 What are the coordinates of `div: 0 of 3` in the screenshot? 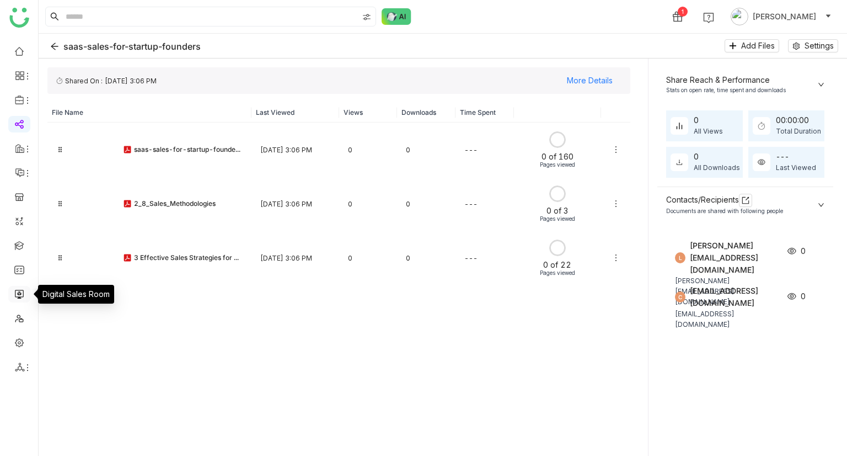 It's located at (557, 211).